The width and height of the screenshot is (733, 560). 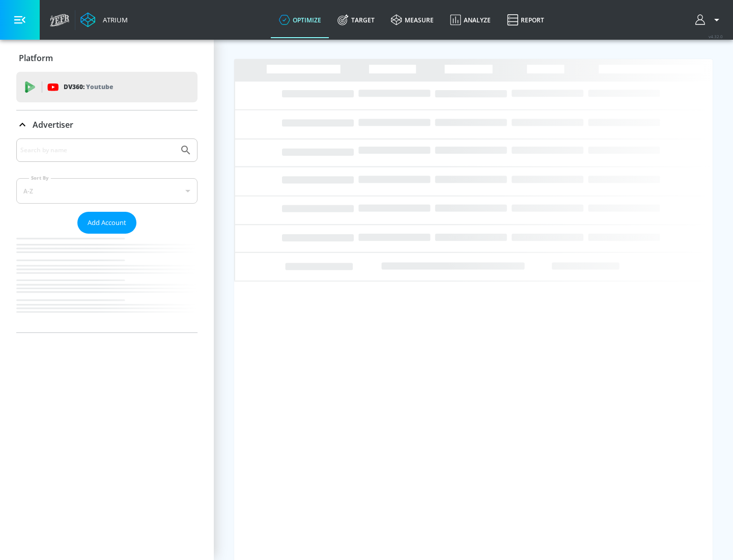 What do you see at coordinates (107, 191) in the screenshot?
I see `div: A-Z` at bounding box center [107, 191].